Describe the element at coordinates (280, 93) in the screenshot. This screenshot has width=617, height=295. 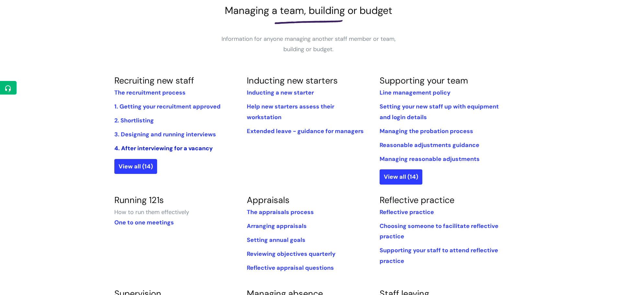
I see `a: Inducting a new starter` at that location.